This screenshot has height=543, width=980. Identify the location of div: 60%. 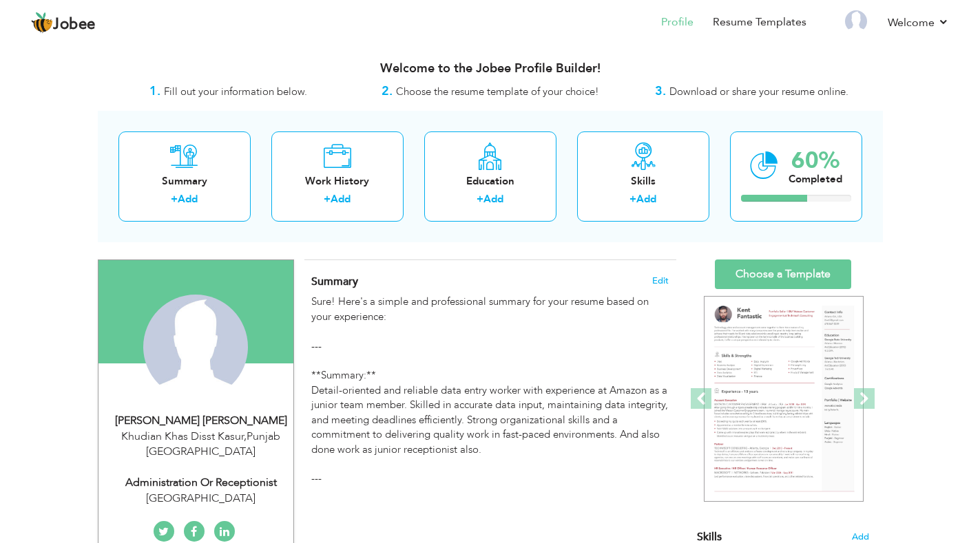
(815, 160).